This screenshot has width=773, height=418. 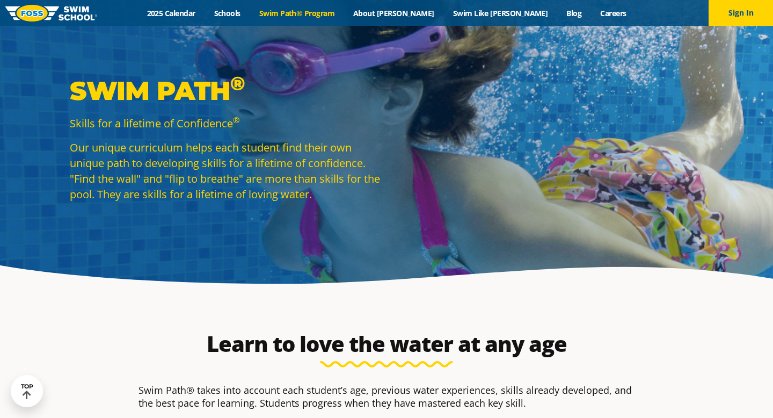 What do you see at coordinates (387, 344) in the screenshot?
I see `h2: Learn to love the water at any age` at bounding box center [387, 344].